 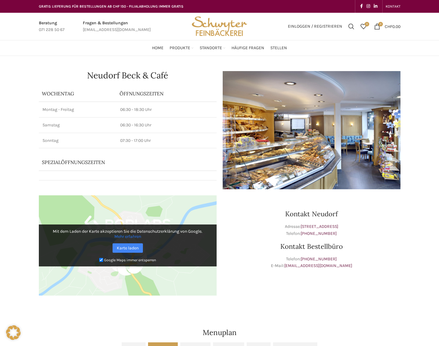 What do you see at coordinates (78, 141) in the screenshot?
I see `p: Sonntag` at bounding box center [78, 141].